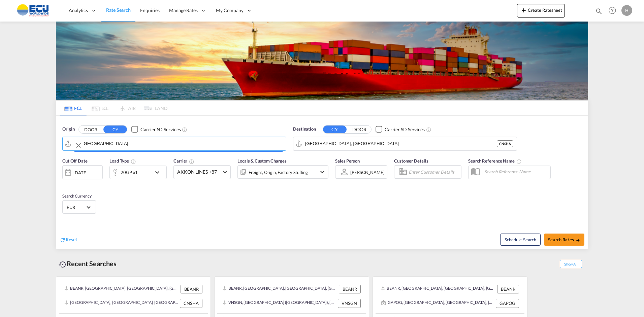  I want to click on span: My Company, so click(229, 11).